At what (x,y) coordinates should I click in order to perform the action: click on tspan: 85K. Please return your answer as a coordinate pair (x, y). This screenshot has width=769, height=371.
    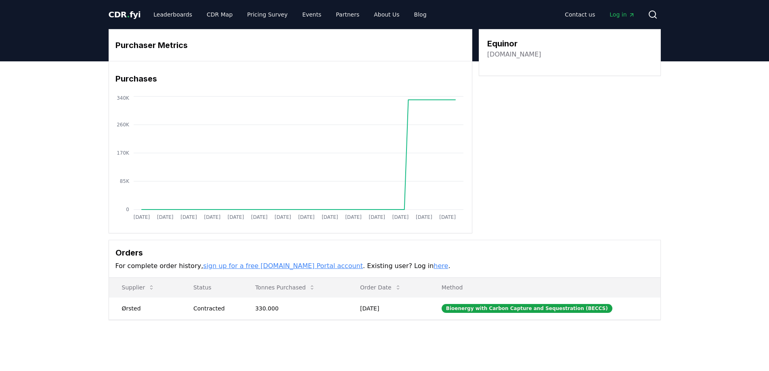
    Looking at the image, I should click on (124, 181).